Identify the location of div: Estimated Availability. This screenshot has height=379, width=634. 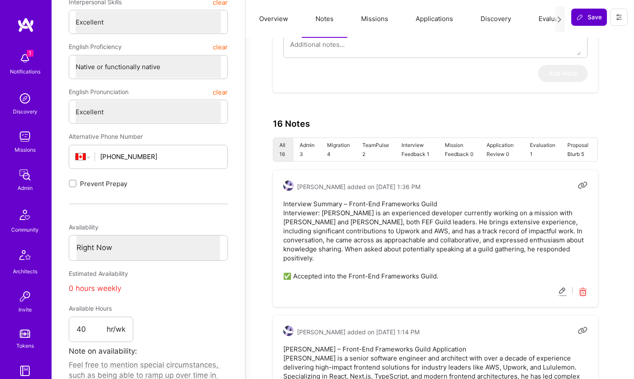
(148, 274).